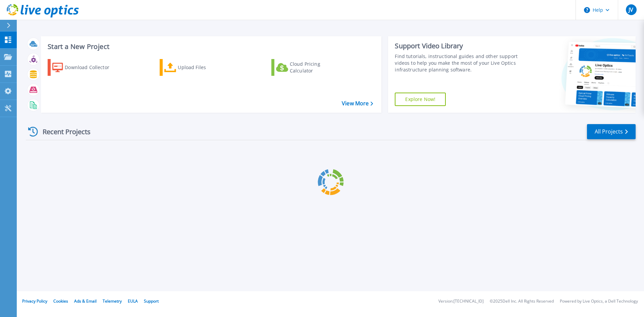  Describe the element at coordinates (91, 68) in the screenshot. I see `div: Download Collector` at that location.